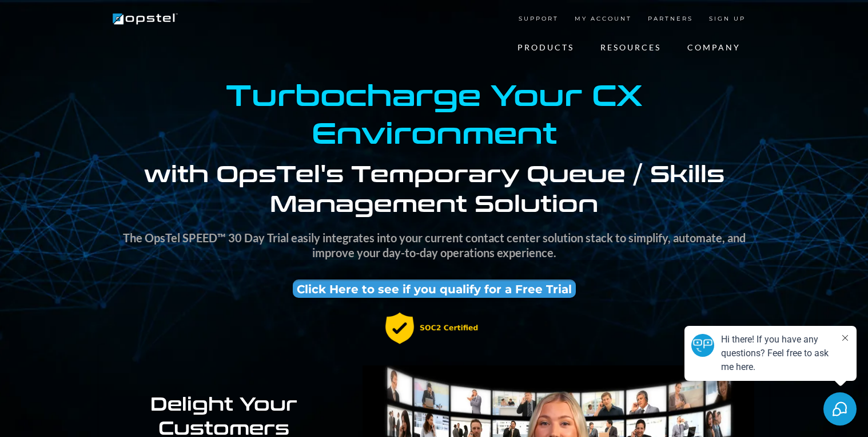  I want to click on a: https://www.opstel.com/, so click(146, 17).